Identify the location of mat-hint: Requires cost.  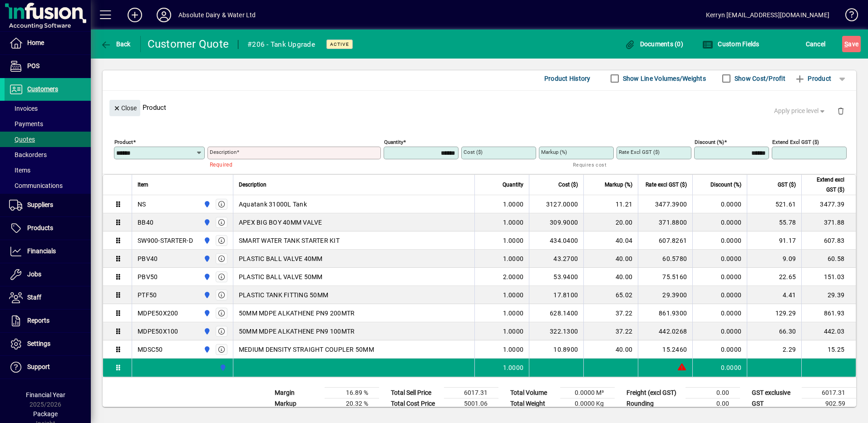
(589, 164).